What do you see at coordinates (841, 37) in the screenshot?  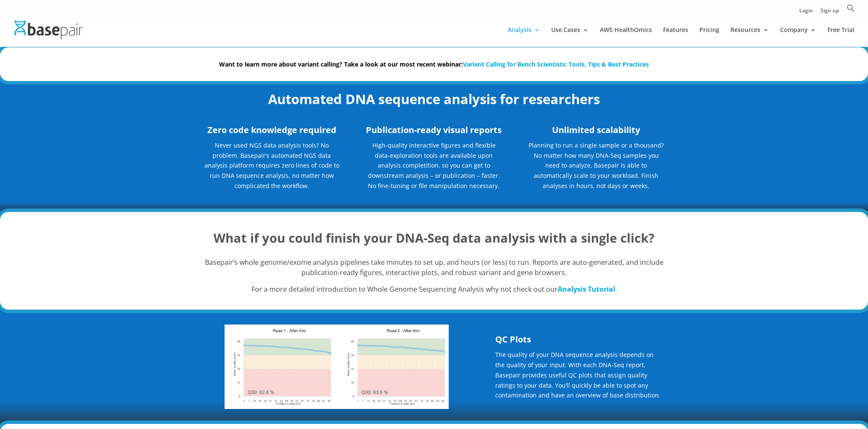 I see `a: Free Trial` at bounding box center [841, 37].